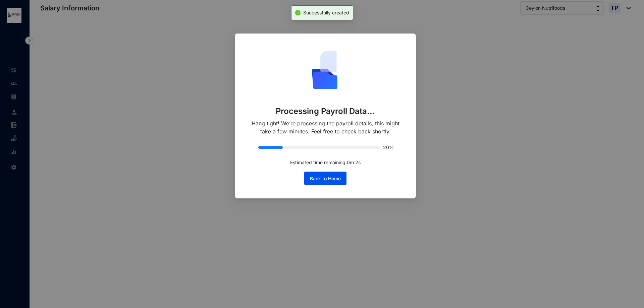 The height and width of the screenshot is (308, 644). Describe the element at coordinates (325, 162) in the screenshot. I see `p: Estimated time remaining: 0 m 2 s` at that location.